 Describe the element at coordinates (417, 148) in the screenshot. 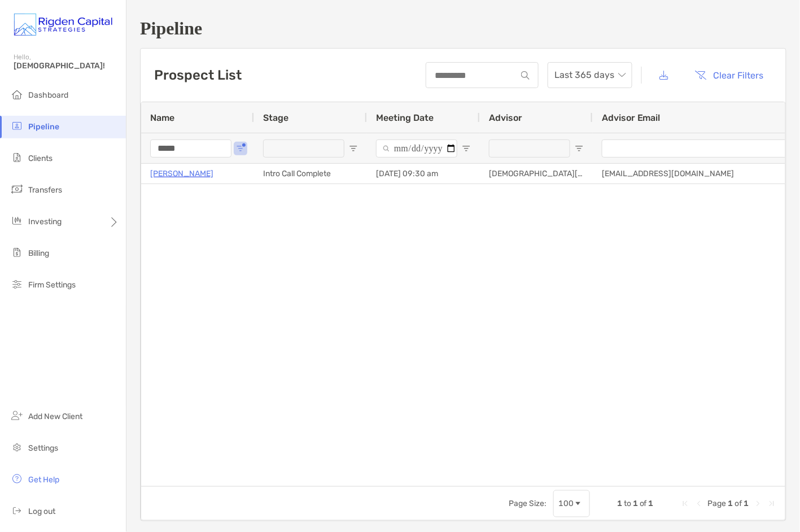

I see `input: Meeting Date Filter Input` at that location.